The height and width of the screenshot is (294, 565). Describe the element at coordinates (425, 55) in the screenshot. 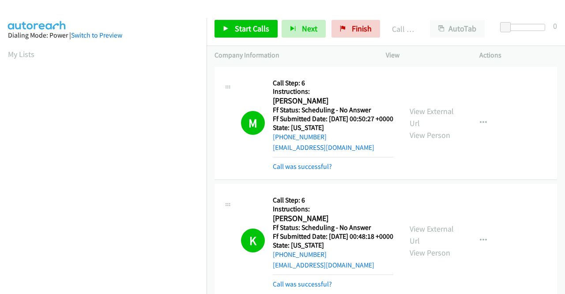

I see `p: View` at that location.